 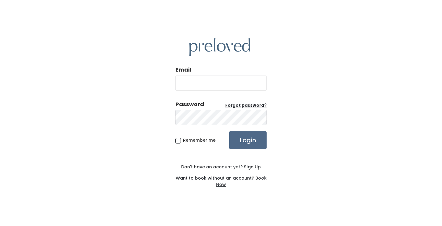 What do you see at coordinates (248, 140) in the screenshot?
I see `input: Login` at bounding box center [248, 140].